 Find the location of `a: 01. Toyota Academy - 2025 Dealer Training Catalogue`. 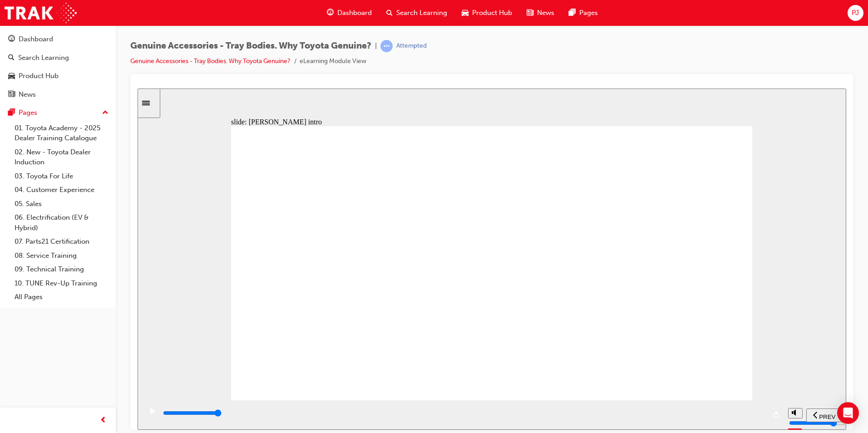

a: 01. Toyota Academy - 2025 Dealer Training Catalogue is located at coordinates (61, 133).